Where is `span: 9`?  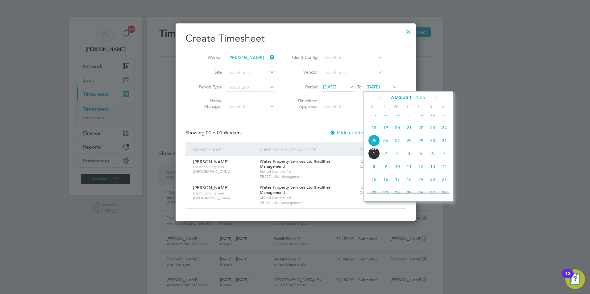 span: 9 is located at coordinates (386, 167).